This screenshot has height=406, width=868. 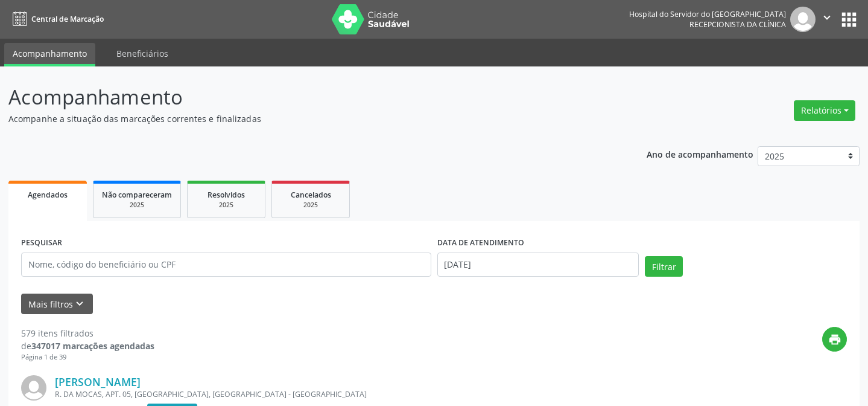 What do you see at coordinates (87, 333) in the screenshot?
I see `div: 579 itens filtrados` at bounding box center [87, 333].